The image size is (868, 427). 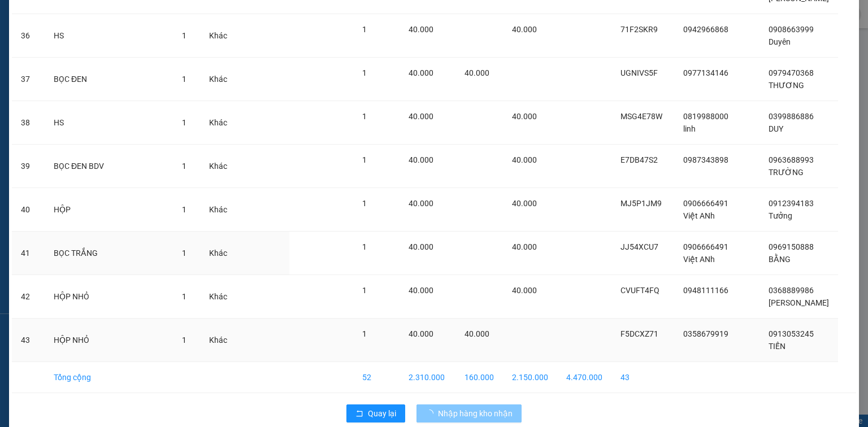 What do you see at coordinates (706, 334) in the screenshot?
I see `span: 0358679919` at bounding box center [706, 334].